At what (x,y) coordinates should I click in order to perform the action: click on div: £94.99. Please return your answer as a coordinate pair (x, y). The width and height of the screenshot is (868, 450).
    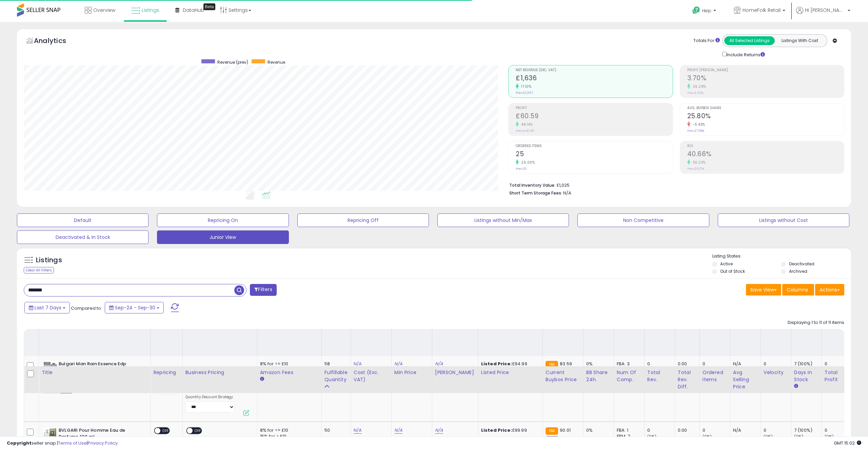
    Looking at the image, I should click on (509, 364).